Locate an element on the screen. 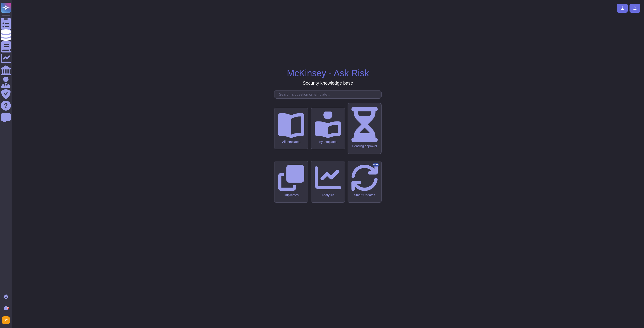  div: BETA is located at coordinates (375, 165).